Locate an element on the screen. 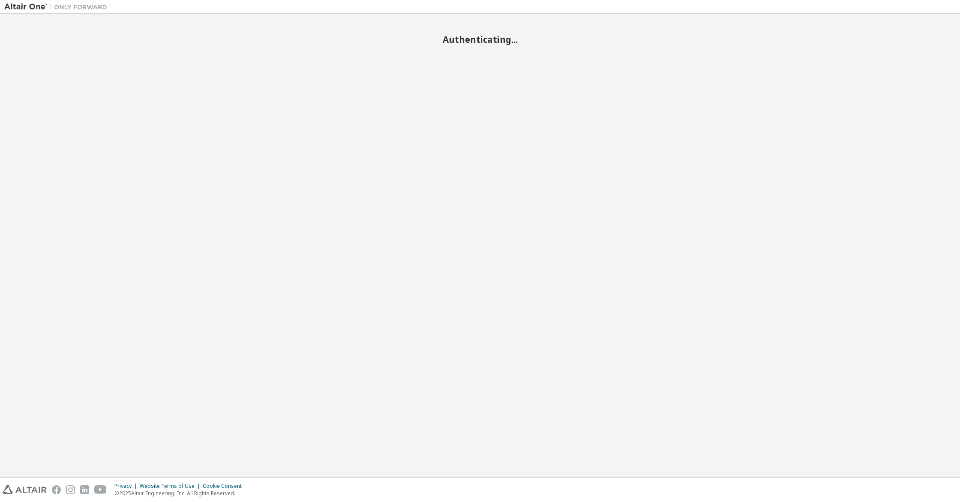 The image size is (960, 502). img: instagram.svg is located at coordinates (70, 490).